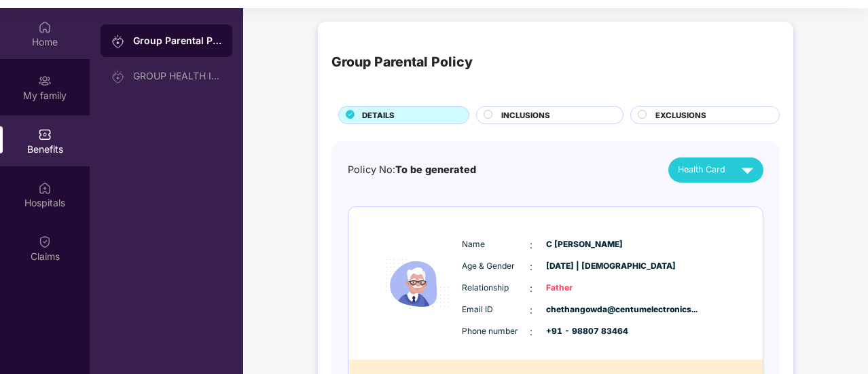 The width and height of the screenshot is (868, 374). I want to click on img: svg+xml;base64,PHN2ZyB4bWxucz0iaHR0cDovL3d3dy53My5vcmcvMjAwMC9zdmciIHZpZXdCb3g9IjAgMCAyNCAyNCIgd2..., so click(747, 169).